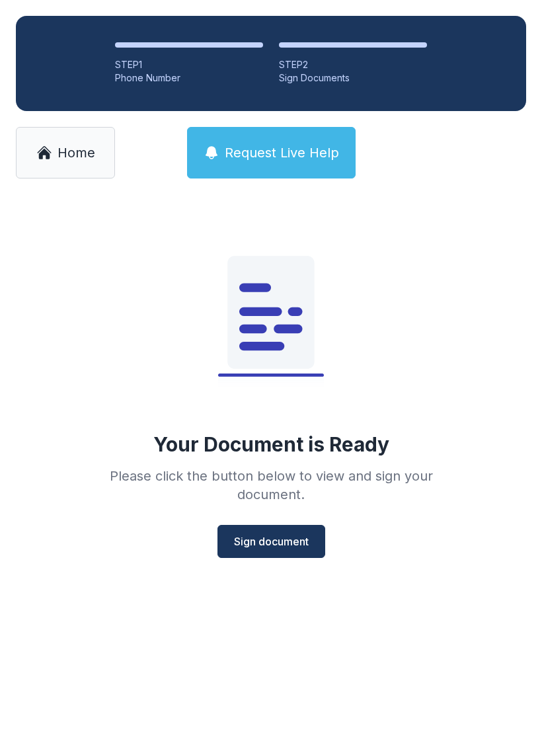 The width and height of the screenshot is (542, 751). I want to click on div: Your Document is Ready, so click(271, 444).